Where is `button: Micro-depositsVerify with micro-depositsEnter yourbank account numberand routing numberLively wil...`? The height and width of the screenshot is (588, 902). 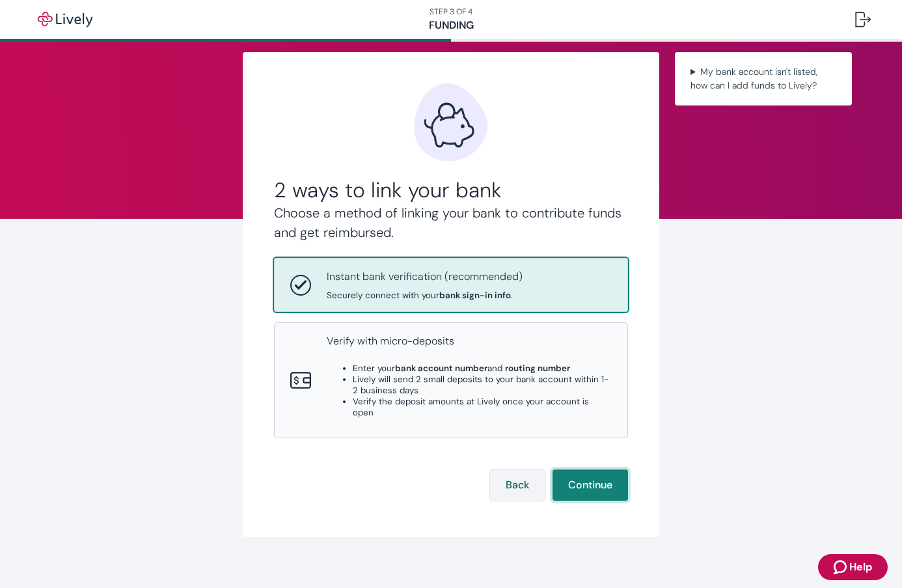 button: Micro-depositsVerify with micro-depositsEnter yourbank account numberand routing numberLively wil... is located at coordinates (451, 380).